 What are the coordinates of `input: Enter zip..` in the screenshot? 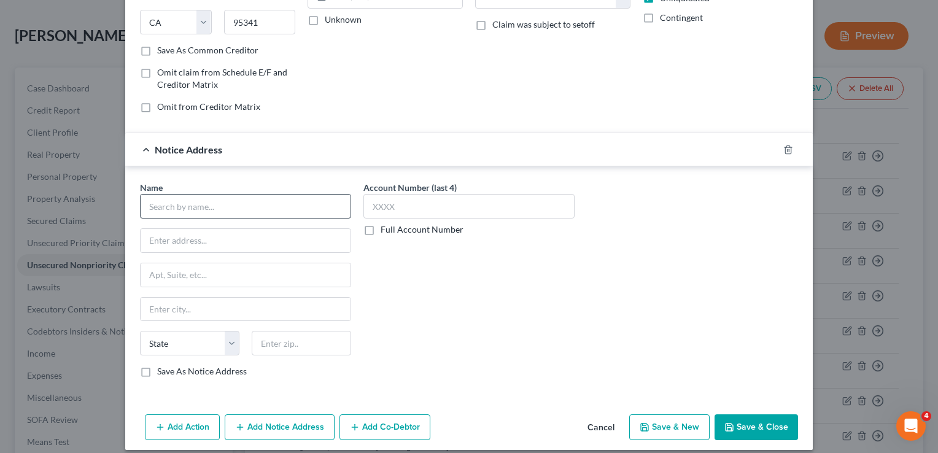 It's located at (302, 343).